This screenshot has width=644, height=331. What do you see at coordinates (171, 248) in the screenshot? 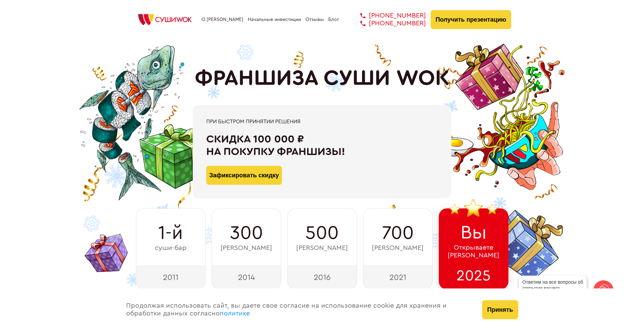
I see `span: суши-бар` at bounding box center [171, 248].